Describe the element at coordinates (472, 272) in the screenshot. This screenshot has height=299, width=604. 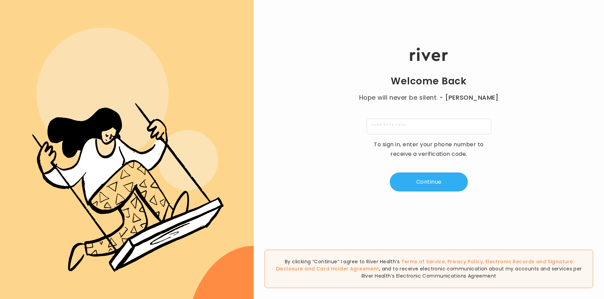
I see `span: , and to receive electronic communication about my accounts and services per River Health’s Elect...` at that location.